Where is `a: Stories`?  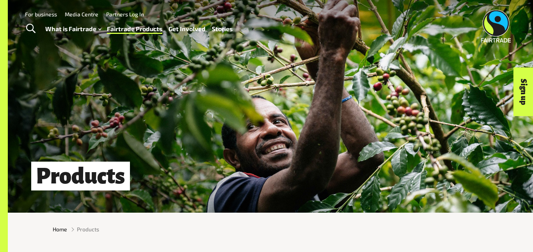 a: Stories is located at coordinates (222, 29).